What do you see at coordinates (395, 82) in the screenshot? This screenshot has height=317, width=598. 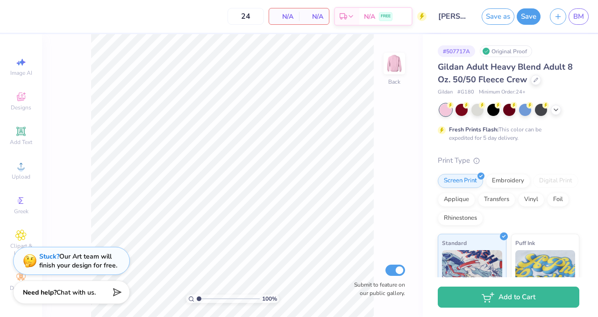 I see `div: Back` at bounding box center [395, 82].